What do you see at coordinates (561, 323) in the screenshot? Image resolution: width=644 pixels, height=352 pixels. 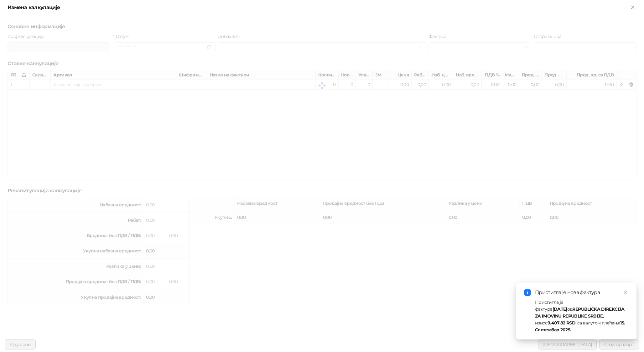 I see `strong: 9.407,82 RSD` at bounding box center [561, 323].